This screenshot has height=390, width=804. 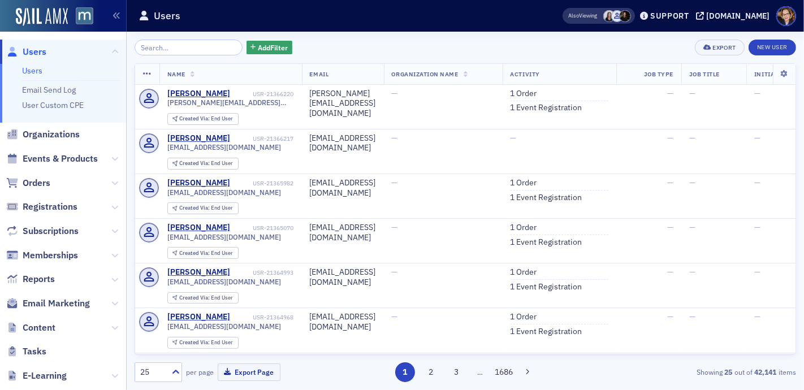 I want to click on span: Name, so click(x=176, y=74).